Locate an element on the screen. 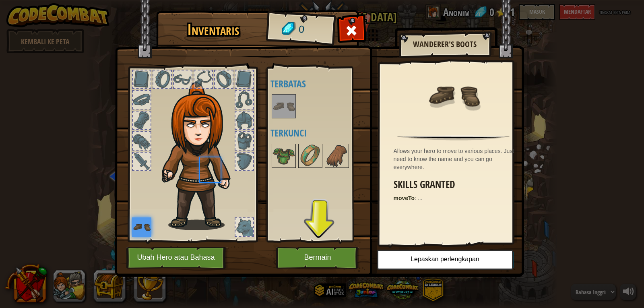  button: Ubah Hero atau Bahasa is located at coordinates (177, 258).